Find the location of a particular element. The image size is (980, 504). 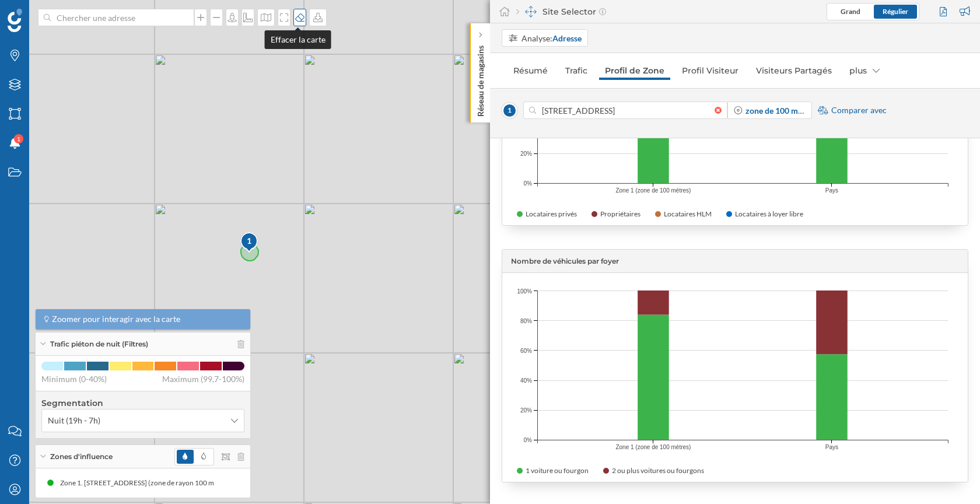

span: Locataires à loyer libre is located at coordinates (769, 214).